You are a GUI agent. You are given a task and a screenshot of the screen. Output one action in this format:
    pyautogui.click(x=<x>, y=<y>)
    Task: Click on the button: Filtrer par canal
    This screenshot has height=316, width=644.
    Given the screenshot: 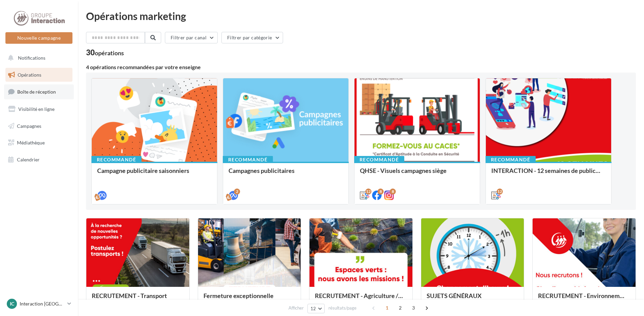 What is the action you would take?
    pyautogui.click(x=192, y=37)
    